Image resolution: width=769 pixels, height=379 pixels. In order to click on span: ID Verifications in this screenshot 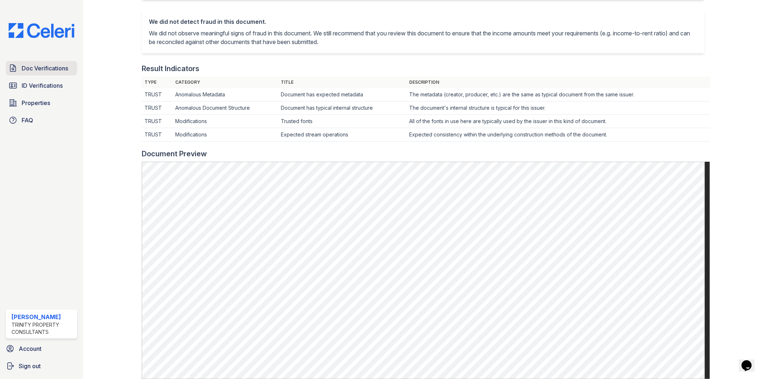, I will do `click(42, 85)`.